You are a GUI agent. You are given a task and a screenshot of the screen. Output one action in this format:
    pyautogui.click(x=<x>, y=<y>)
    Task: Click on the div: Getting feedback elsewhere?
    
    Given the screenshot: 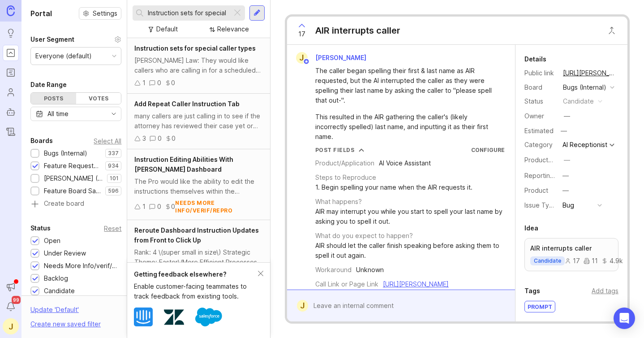 What is the action you would take?
    pyautogui.click(x=196, y=275)
    